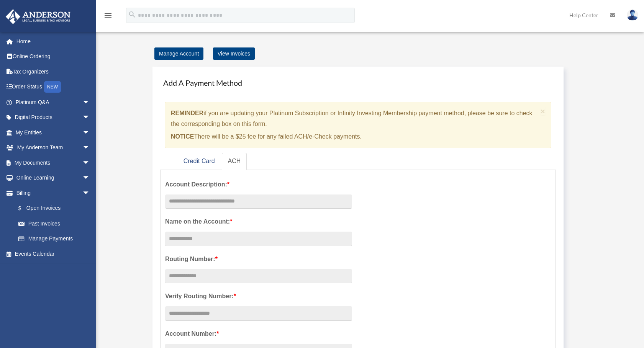 Image resolution: width=644 pixels, height=348 pixels. I want to click on a: menu, so click(108, 17).